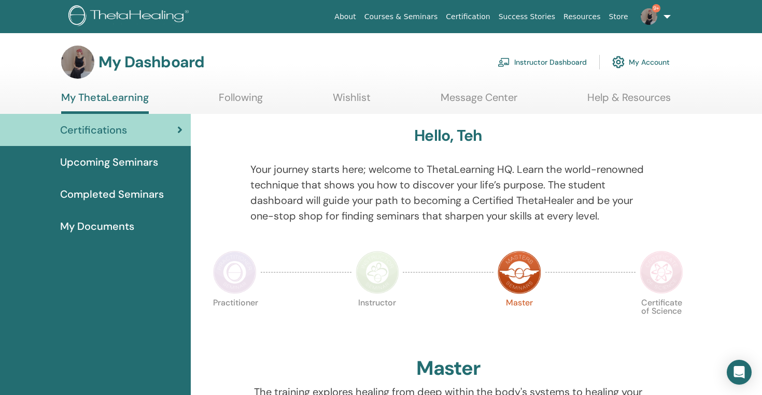  I want to click on a: My ThetaLearning, so click(105, 103).